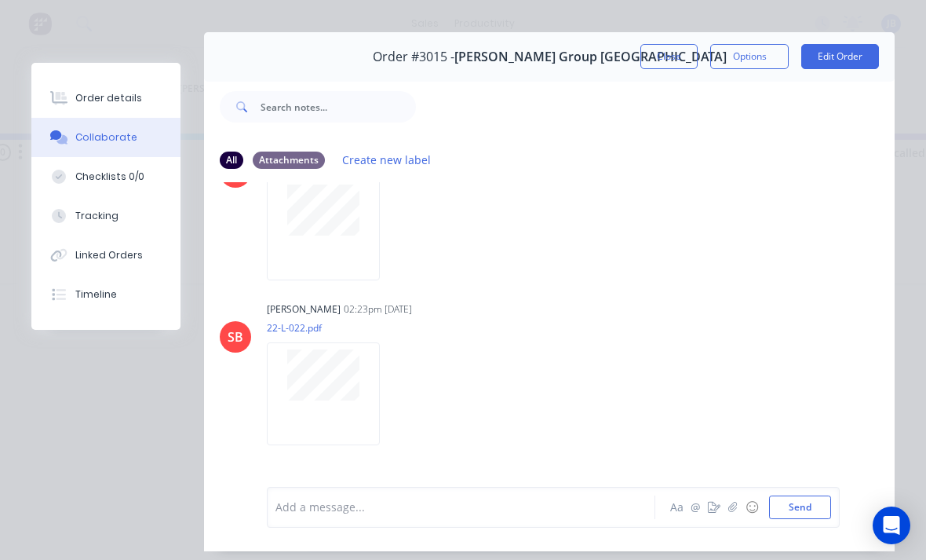  What do you see at coordinates (414, 57) in the screenshot?
I see `span: Order #3015 -` at bounding box center [414, 57].